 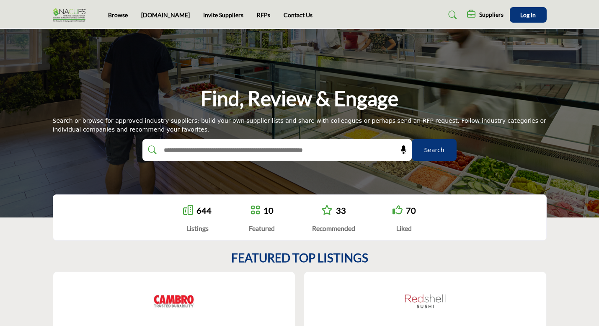 What do you see at coordinates (118, 15) in the screenshot?
I see `a: Browse` at bounding box center [118, 15].